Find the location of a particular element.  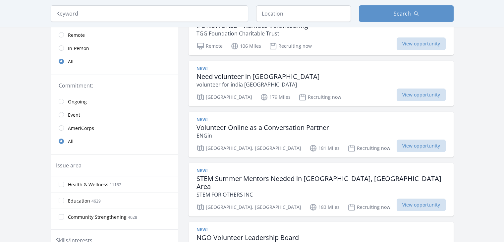

a: Event is located at coordinates (114, 115).